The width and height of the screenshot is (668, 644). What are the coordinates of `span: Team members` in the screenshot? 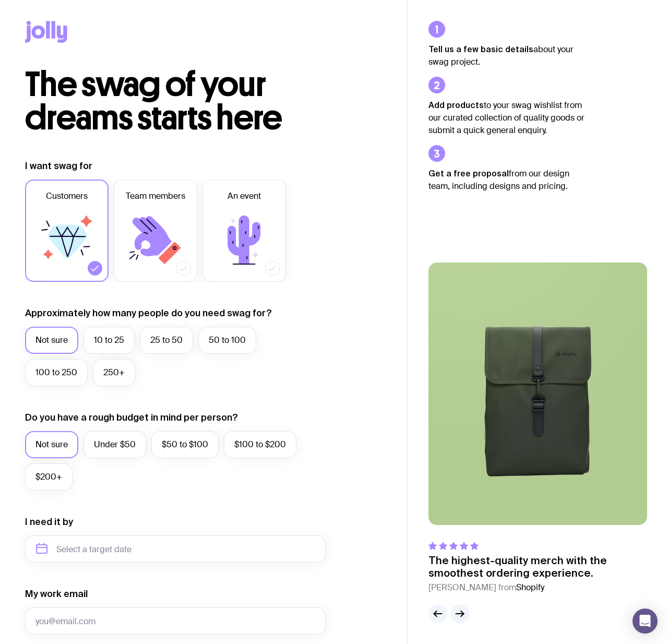 It's located at (155, 196).